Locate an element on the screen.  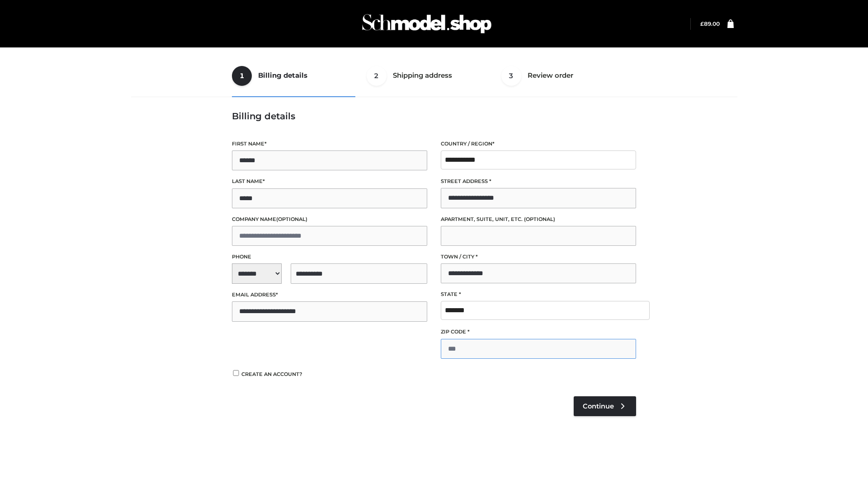
label: Town / City is located at coordinates (538, 257).